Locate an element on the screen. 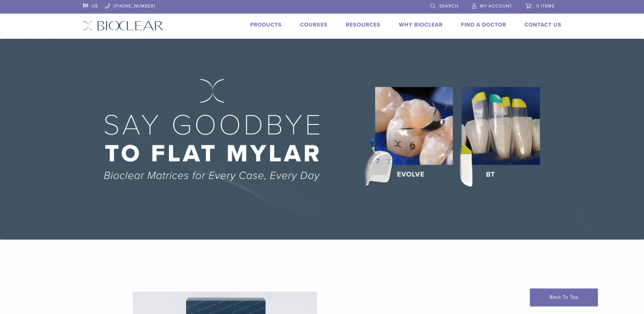 This screenshot has height=314, width=644. a: Products is located at coordinates (265, 25).